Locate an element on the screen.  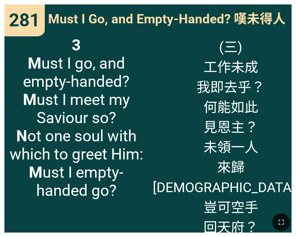
b: 3 is located at coordinates (76, 45).